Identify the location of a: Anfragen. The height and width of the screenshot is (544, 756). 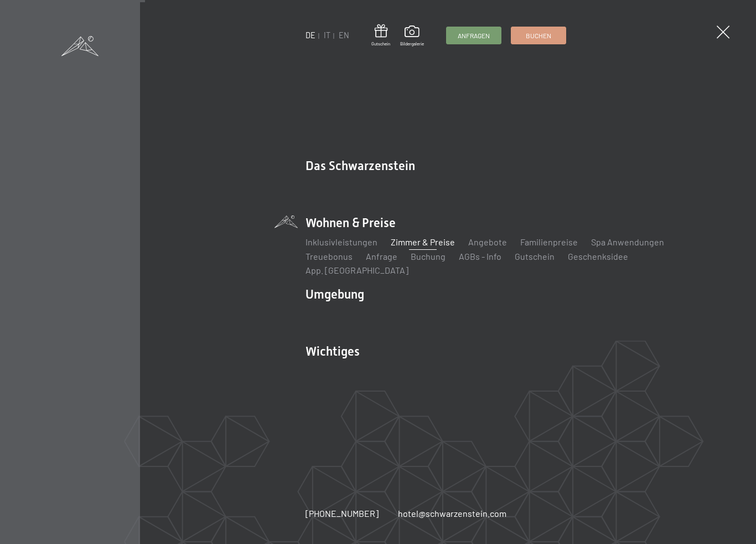
(474, 35).